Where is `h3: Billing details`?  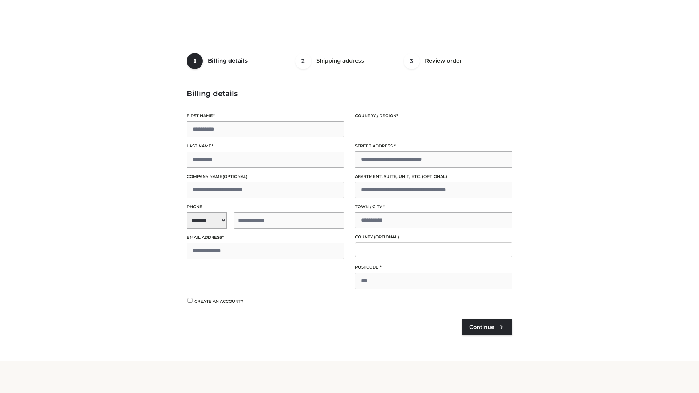 h3: Billing details is located at coordinates (350, 94).